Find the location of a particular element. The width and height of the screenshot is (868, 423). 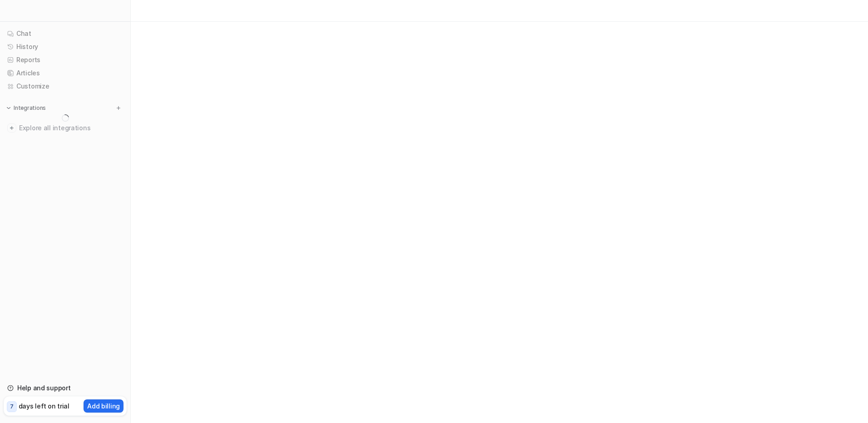

a: Explore all integrations is located at coordinates (65, 128).